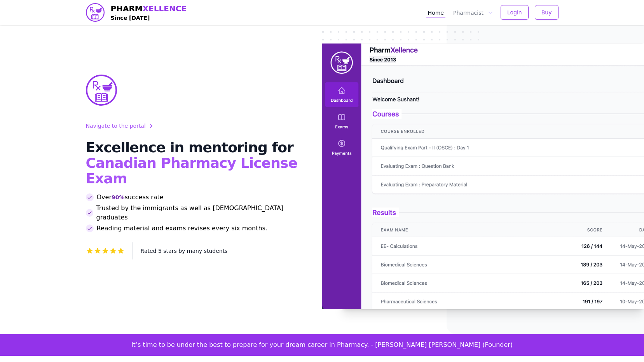 This screenshot has width=644, height=362. What do you see at coordinates (95, 12) in the screenshot?
I see `img: PharmXellence logo` at bounding box center [95, 12].